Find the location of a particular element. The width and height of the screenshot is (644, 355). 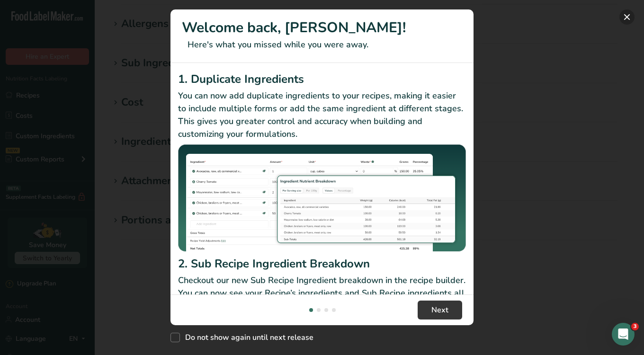

h2: 1. Duplicate Ingredients is located at coordinates (322, 79).